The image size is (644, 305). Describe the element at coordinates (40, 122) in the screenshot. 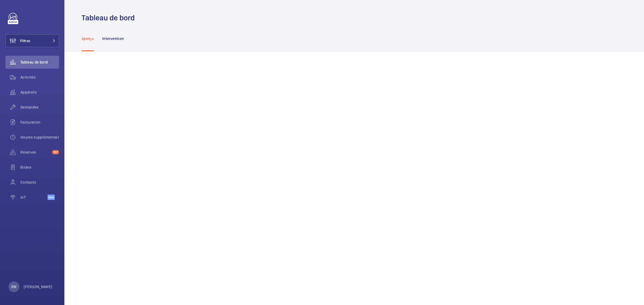

I see `span: Facturation` at that location.